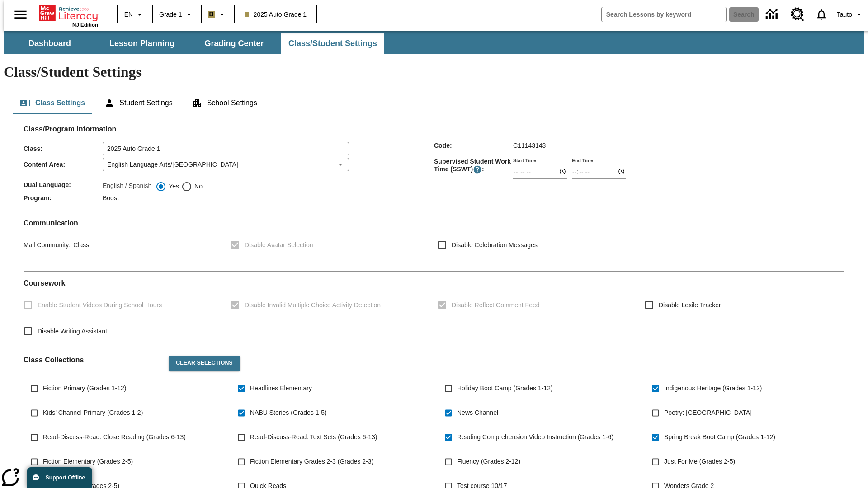 The width and height of the screenshot is (868, 488). What do you see at coordinates (127, 187) in the screenshot?
I see `label: English / Spanish` at bounding box center [127, 187].